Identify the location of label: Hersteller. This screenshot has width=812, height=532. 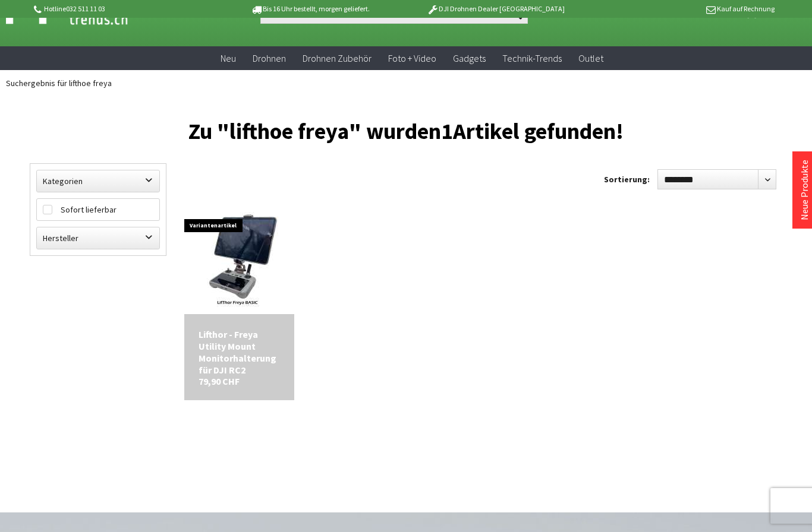
(99, 239).